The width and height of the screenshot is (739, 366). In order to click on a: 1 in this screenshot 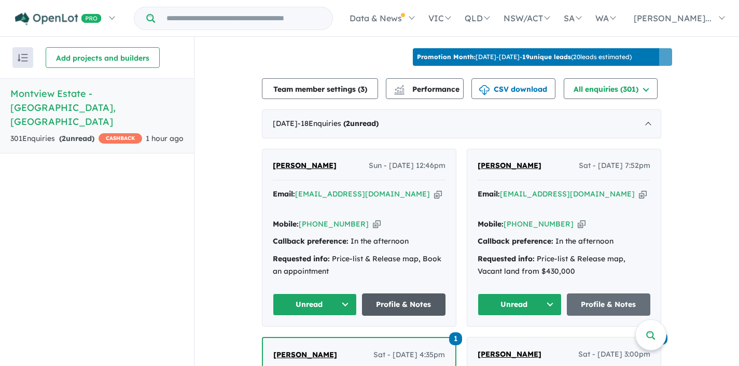, I will do `click(456, 338)`.